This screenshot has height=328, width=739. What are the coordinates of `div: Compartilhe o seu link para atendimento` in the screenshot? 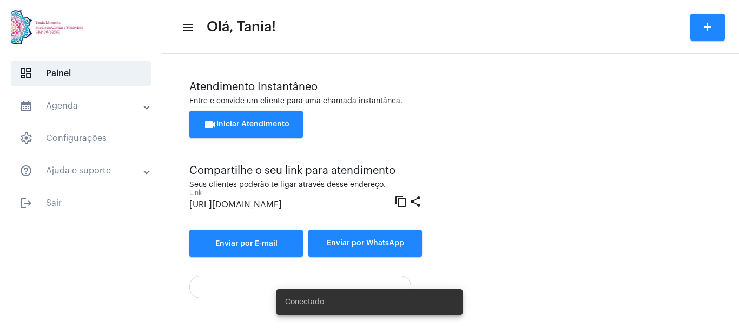 It's located at (305, 171).